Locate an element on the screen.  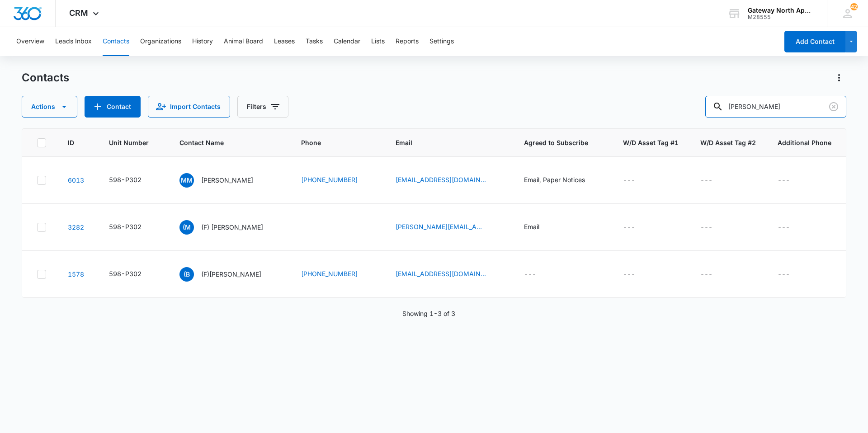
a: Navigate to contact details page for (F) Michelle Pannes is located at coordinates (76, 227).